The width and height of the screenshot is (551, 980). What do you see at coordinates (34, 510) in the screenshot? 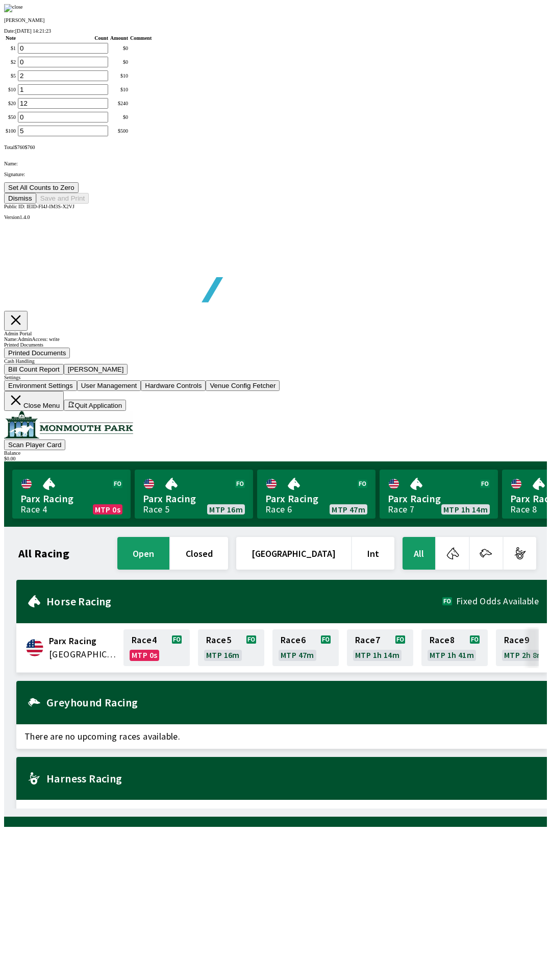
I see `div: Race 4` at bounding box center [34, 510].